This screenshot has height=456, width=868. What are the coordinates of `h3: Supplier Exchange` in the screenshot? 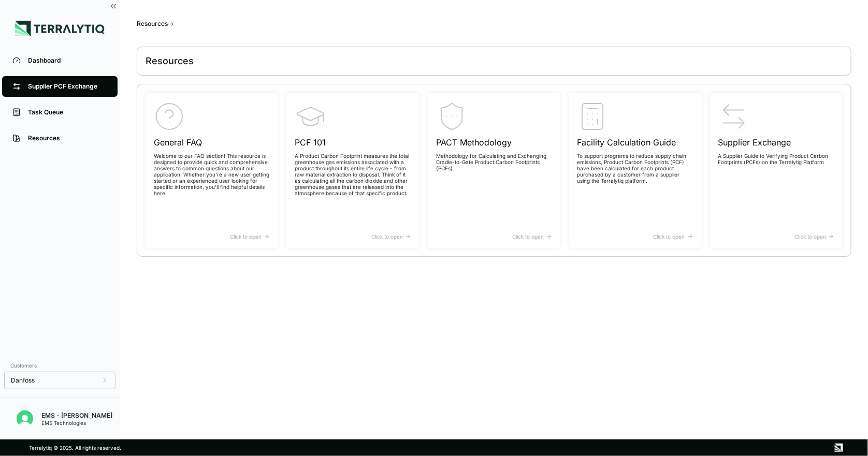 It's located at (776, 142).